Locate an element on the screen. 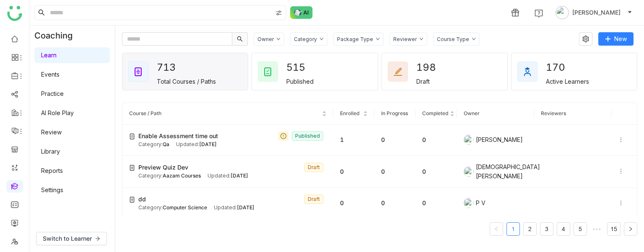  a: 4 is located at coordinates (563, 229).